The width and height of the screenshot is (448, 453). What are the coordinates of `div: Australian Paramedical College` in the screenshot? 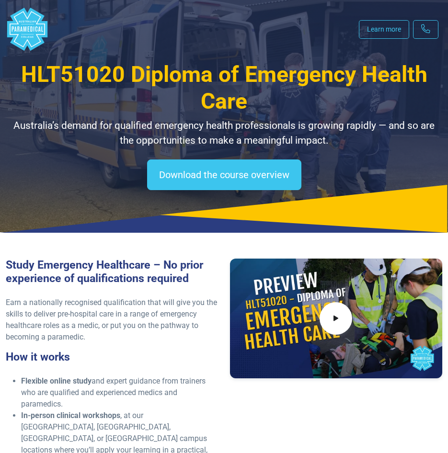 It's located at (27, 29).